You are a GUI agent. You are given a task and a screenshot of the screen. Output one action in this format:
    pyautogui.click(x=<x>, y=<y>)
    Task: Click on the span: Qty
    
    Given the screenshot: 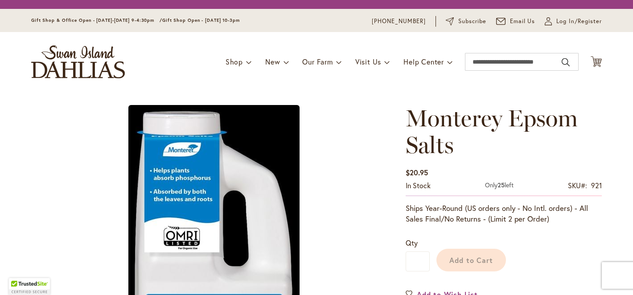 What is the action you would take?
    pyautogui.click(x=411, y=243)
    